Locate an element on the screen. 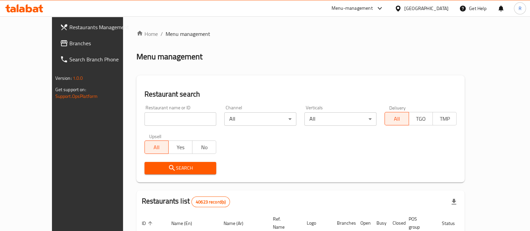  h2: Restaurant search is located at coordinates (300, 94).